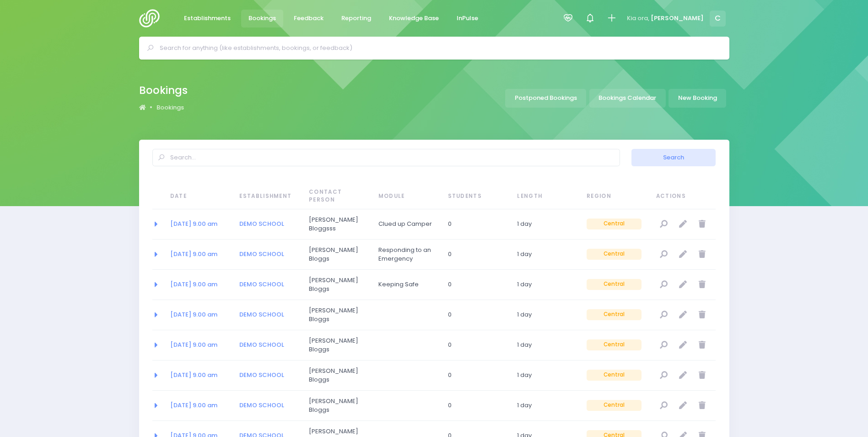 The height and width of the screenshot is (437, 868). Describe the element at coordinates (467, 18) in the screenshot. I see `span: InPulse` at that location.